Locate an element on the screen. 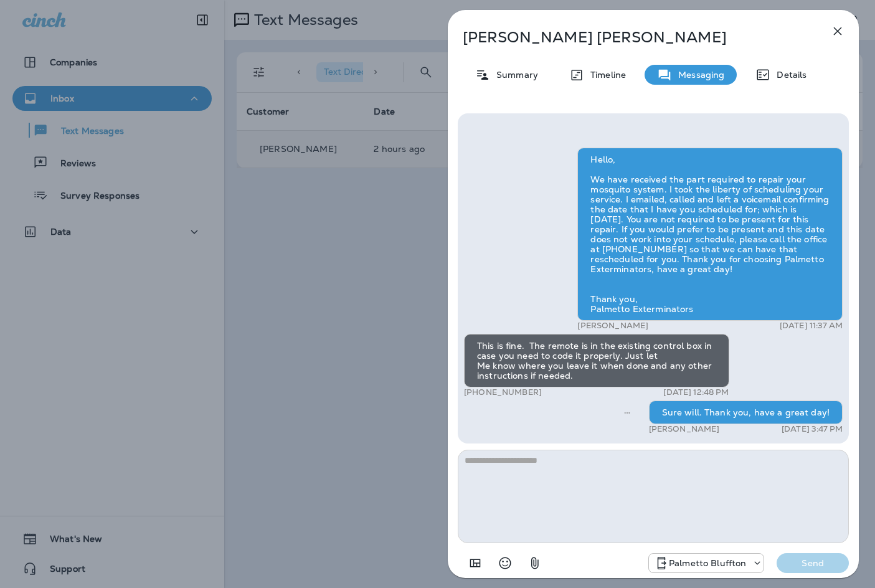  p: Timeline is located at coordinates (605, 75).